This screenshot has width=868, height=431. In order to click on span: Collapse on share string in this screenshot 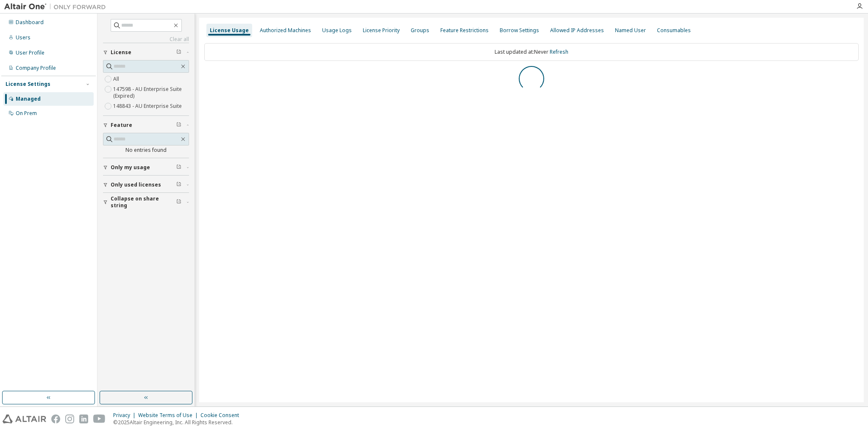, I will do `click(143, 203)`.